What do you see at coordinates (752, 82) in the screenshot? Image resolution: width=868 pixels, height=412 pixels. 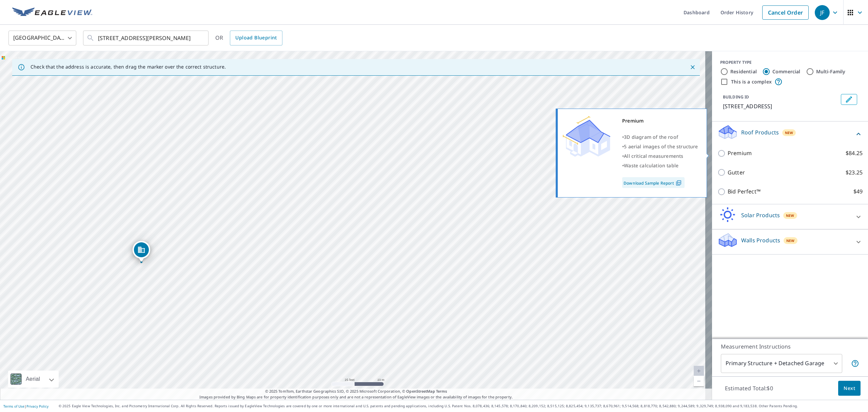 I see `label: This is a complex` at bounding box center [752, 82].